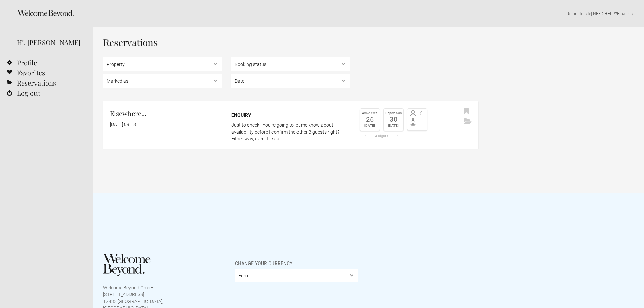 This screenshot has width=644, height=308. I want to click on select: Change your currency, so click(297, 276).